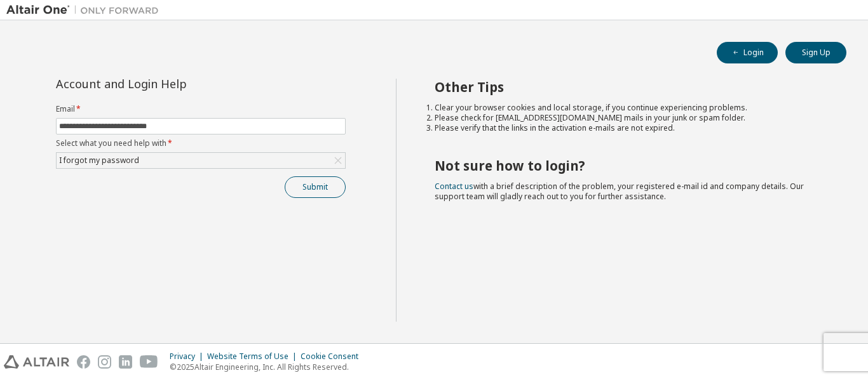  What do you see at coordinates (201, 144) in the screenshot?
I see `label: Select what you need help with` at bounding box center [201, 144].